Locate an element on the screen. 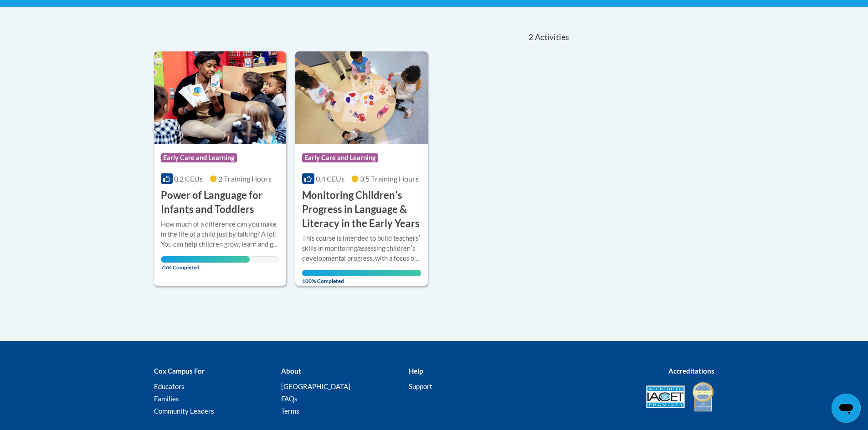  b: Help is located at coordinates (415, 371).